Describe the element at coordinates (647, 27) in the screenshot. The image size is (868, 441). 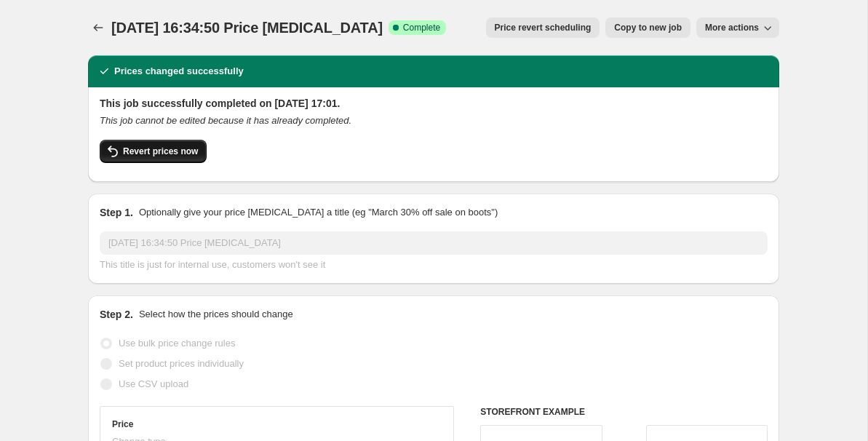
I see `span: Copy to new job` at that location.